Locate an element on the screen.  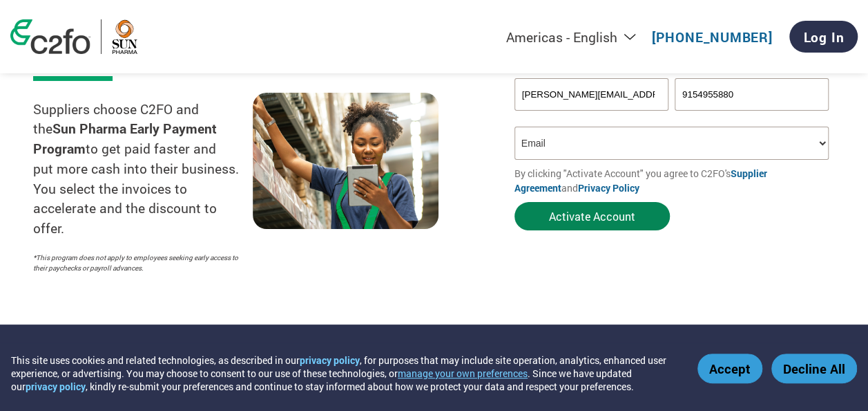
div: Inavlid Email Address is located at coordinates (592, 116).